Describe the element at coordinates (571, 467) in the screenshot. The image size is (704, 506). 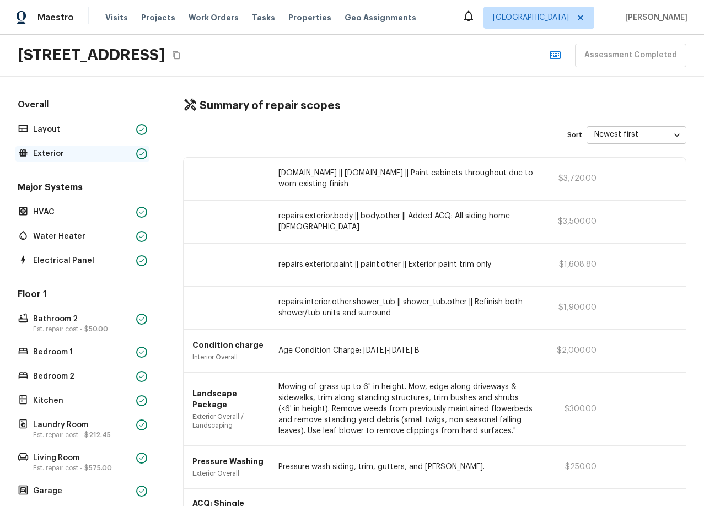
I see `p: $250.00` at that location.